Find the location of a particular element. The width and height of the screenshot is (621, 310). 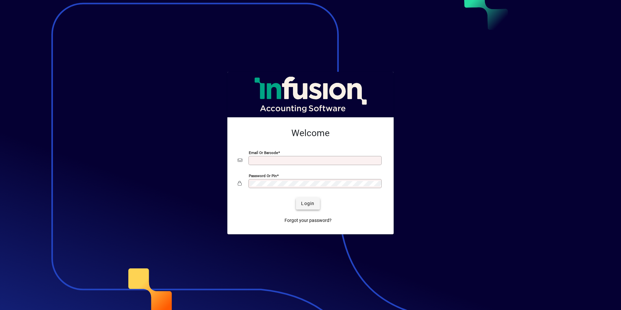

span: Forgot your password? is located at coordinates (308, 220).